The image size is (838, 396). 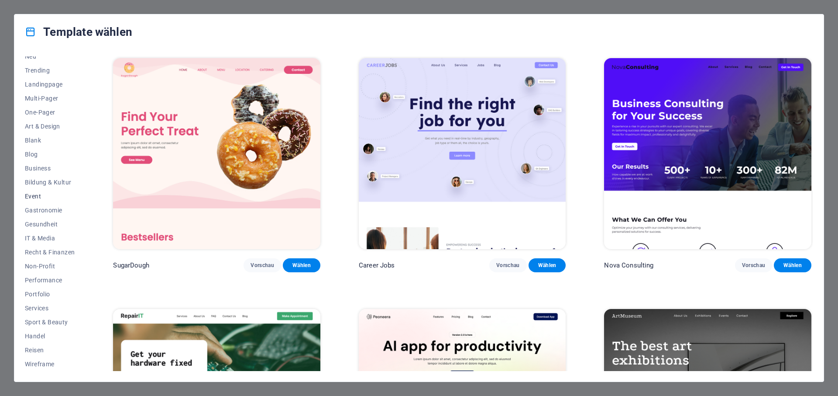 I want to click on button: Business, so click(x=50, y=168).